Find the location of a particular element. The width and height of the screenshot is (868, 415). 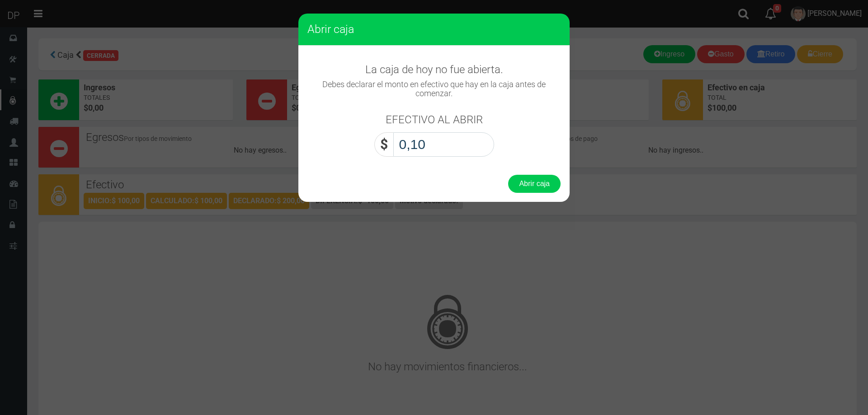

h3: EFECTIVO AL ABRIR is located at coordinates (434, 119).